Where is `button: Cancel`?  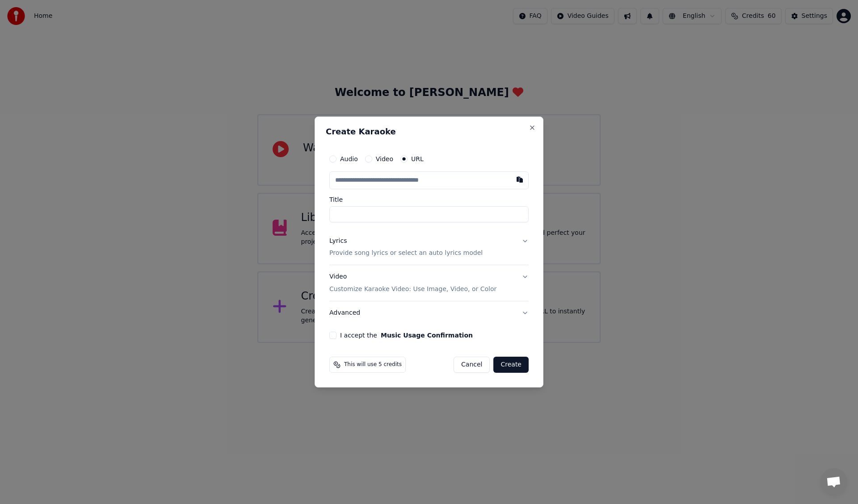 button: Cancel is located at coordinates (471, 365).